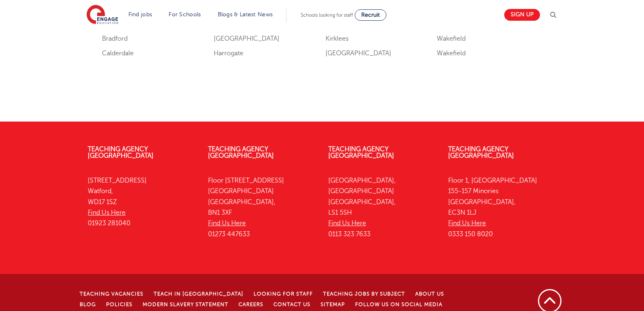 This screenshot has height=311, width=644. Describe the element at coordinates (429, 294) in the screenshot. I see `a: About Us` at that location.